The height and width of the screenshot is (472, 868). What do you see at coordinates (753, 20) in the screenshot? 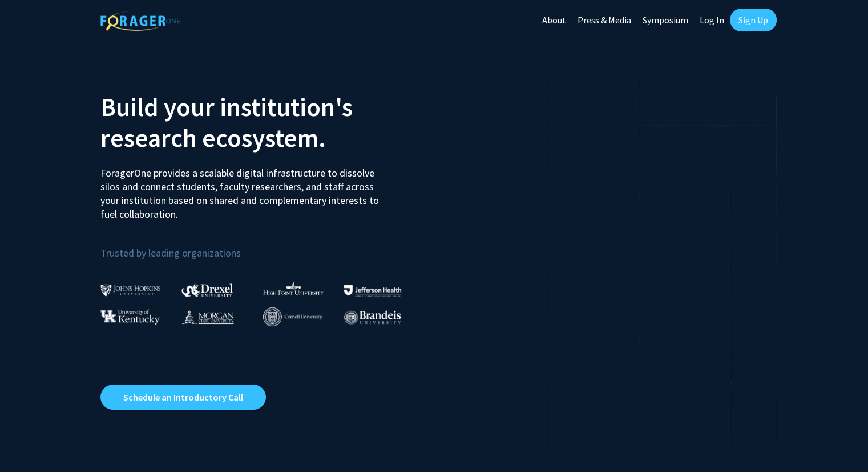
I see `a: Sign Up` at bounding box center [753, 20].